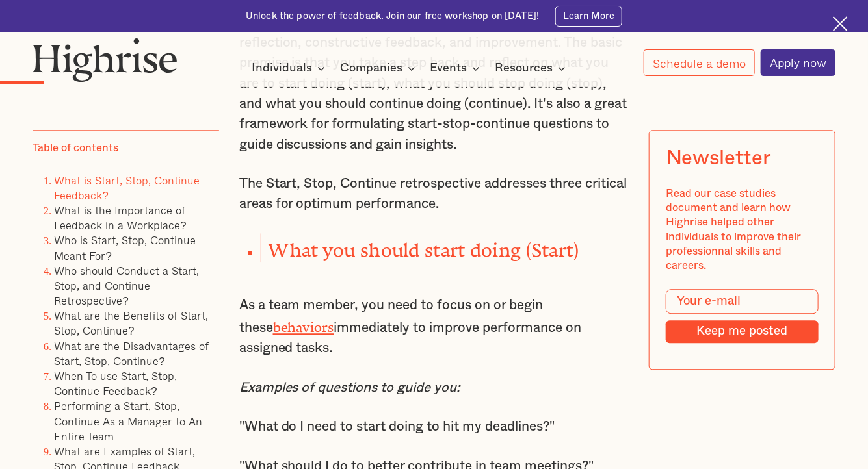 The height and width of the screenshot is (469, 868). Describe the element at coordinates (797, 62) in the screenshot. I see `a: Apply now` at that location.